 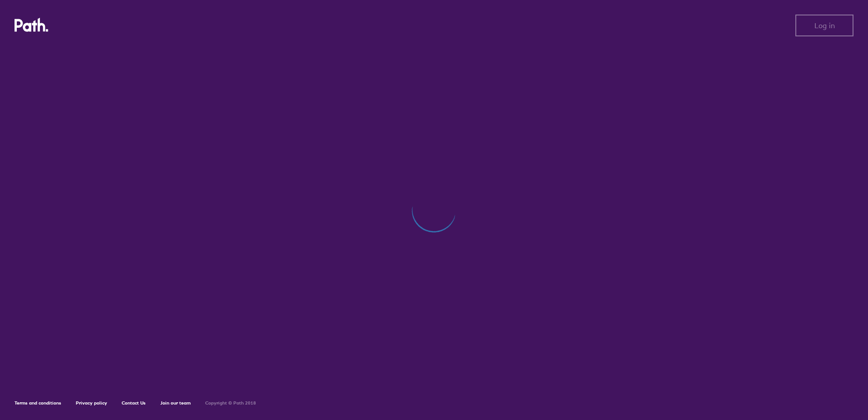 What do you see at coordinates (231, 403) in the screenshot?
I see `h6: Copyright © Path 2018` at bounding box center [231, 403].